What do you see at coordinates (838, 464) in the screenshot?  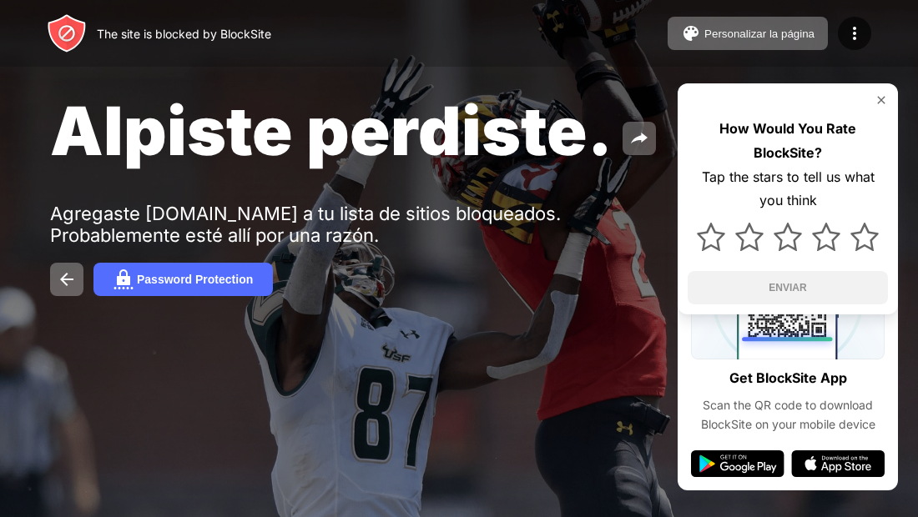 I see `img: app-store.svg` at bounding box center [838, 464].